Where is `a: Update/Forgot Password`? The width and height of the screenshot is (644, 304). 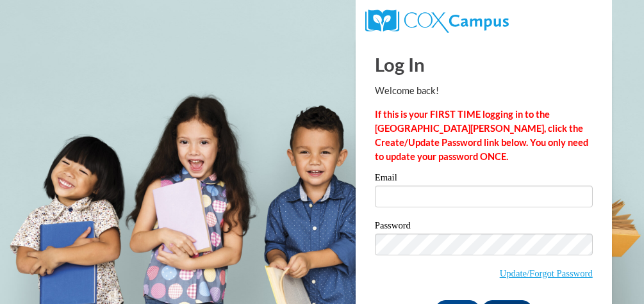 a: Update/Forgot Password is located at coordinates (546, 273).